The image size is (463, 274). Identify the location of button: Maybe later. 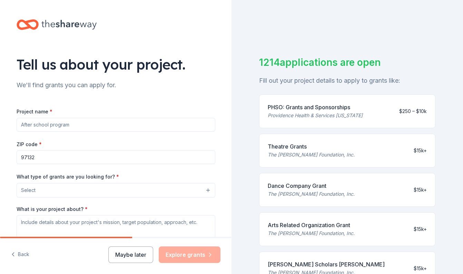
(131, 255).